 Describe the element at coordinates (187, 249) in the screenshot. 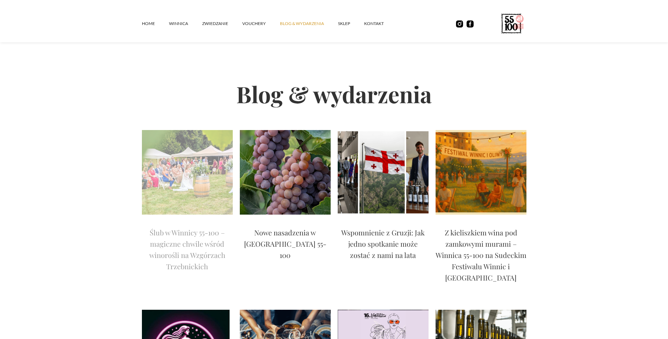

I see `p: Ślub w Winnicy 55-100 – magiczne chwile wśród winorośli na Wzgórzach Trzebnickich` at that location.